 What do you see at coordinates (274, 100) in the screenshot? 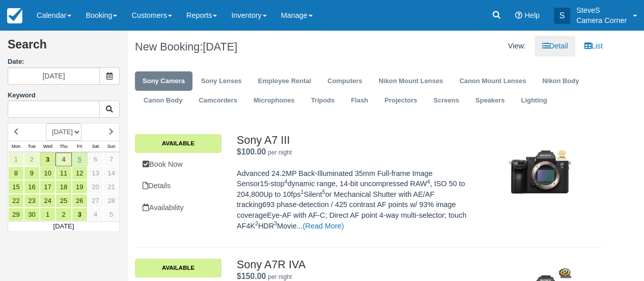
I see `a: Microphones` at bounding box center [274, 100].